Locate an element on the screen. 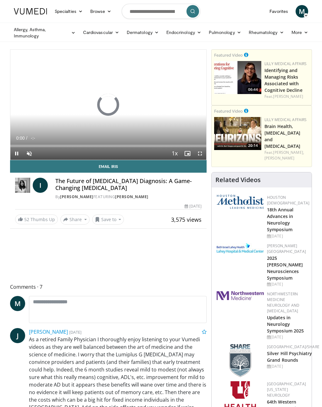  button: Fullscreen is located at coordinates (200, 153).